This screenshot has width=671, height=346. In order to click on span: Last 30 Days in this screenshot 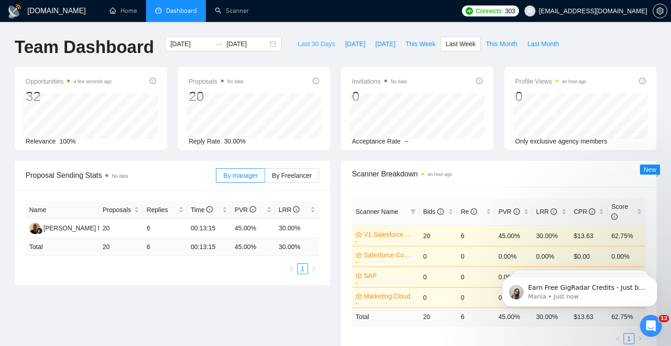, I will do `click(317, 44)`.